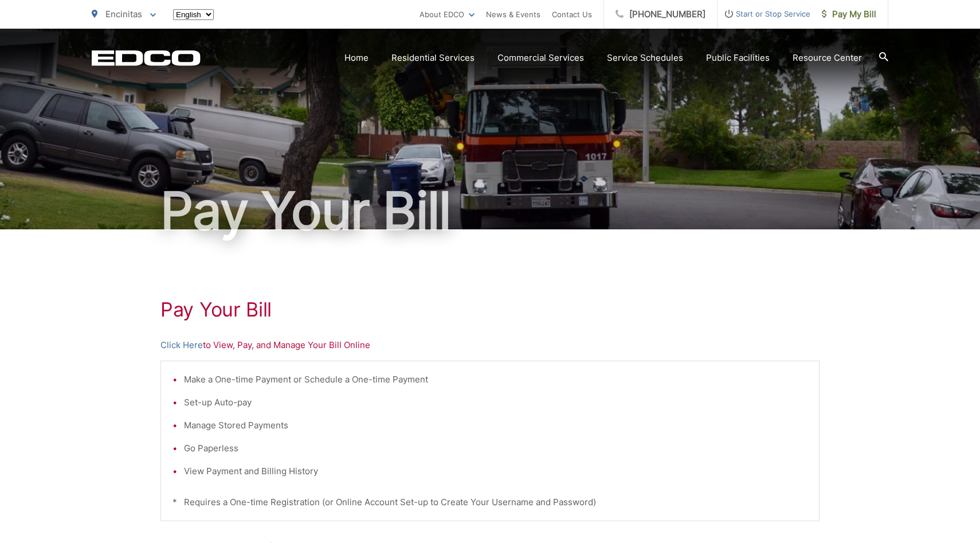 This screenshot has width=980, height=543. Describe the element at coordinates (146, 58) in the screenshot. I see `a: EDCD logo. Return to the homepage.` at that location.